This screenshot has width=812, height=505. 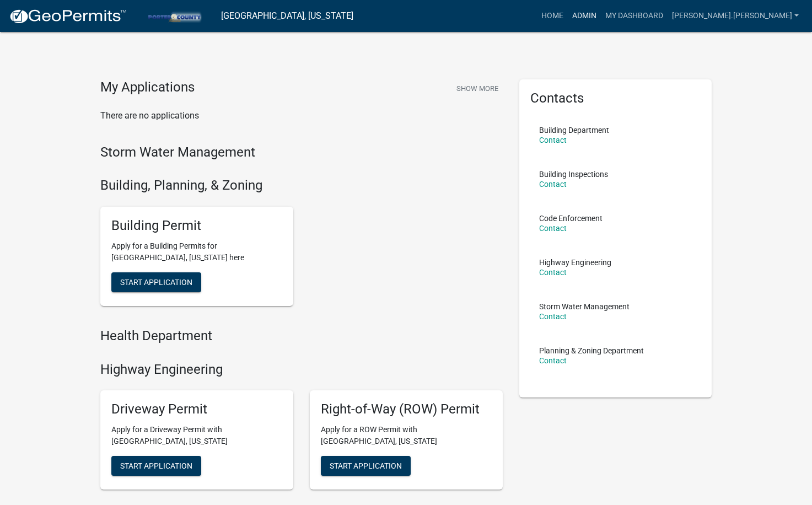 What do you see at coordinates (406, 409) in the screenshot?
I see `h5: Right-of-Way (ROW) Permit` at bounding box center [406, 409].